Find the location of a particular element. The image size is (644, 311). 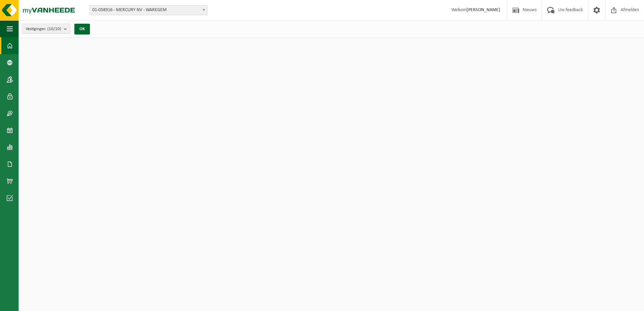

span: Vestigingen is located at coordinates (43, 29).